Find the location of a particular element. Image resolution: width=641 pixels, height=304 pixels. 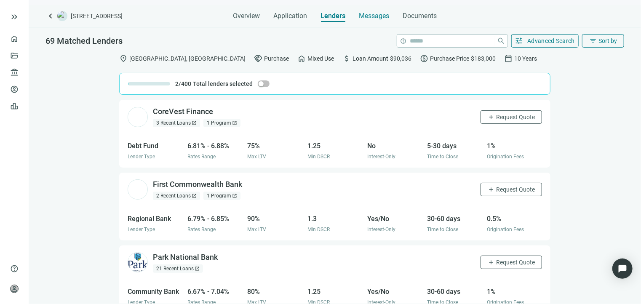

div: CoreVest Finance is located at coordinates (183, 112).